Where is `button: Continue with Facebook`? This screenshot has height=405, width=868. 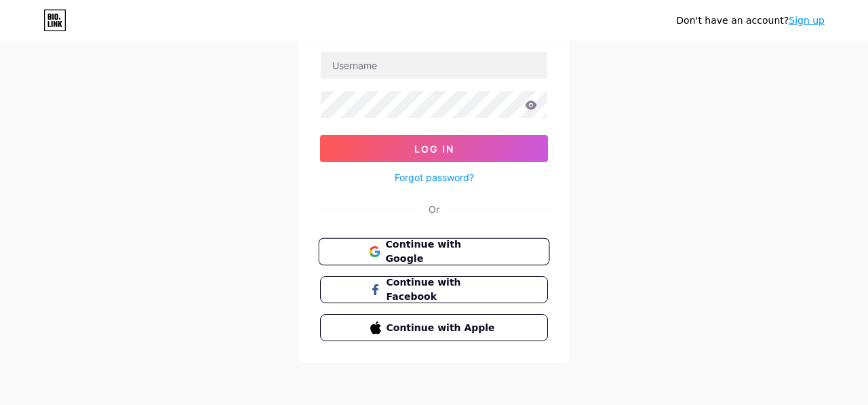
button: Continue with Facebook is located at coordinates (434, 289).